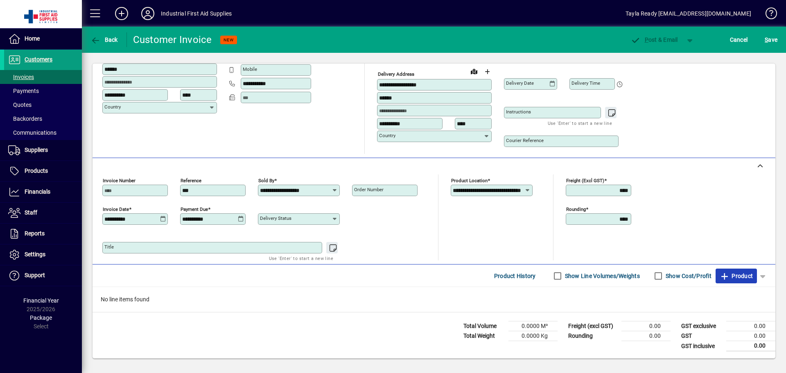  What do you see at coordinates (771, 40) in the screenshot?
I see `span: ave` at bounding box center [771, 40].